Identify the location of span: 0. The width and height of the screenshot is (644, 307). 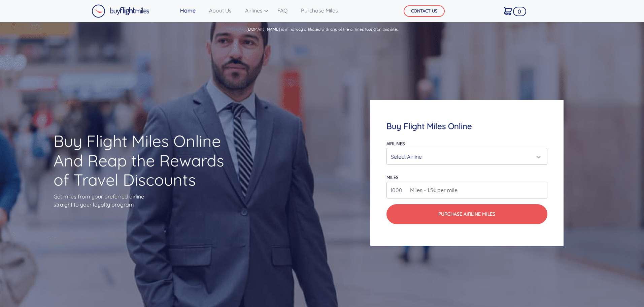
(519, 11).